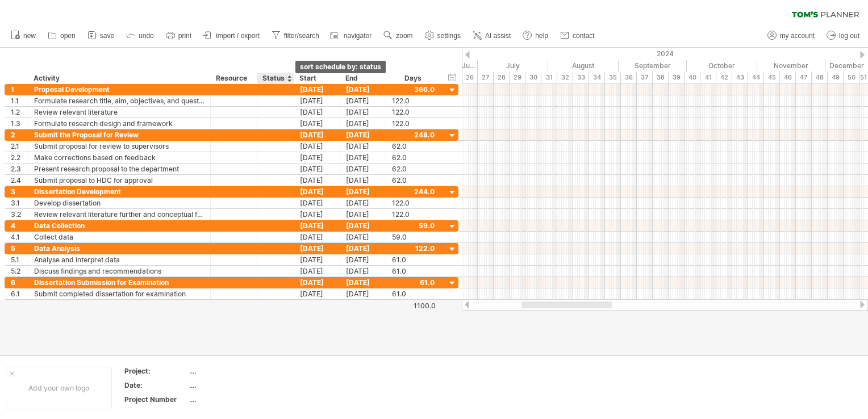 This screenshot has height=419, width=868. What do you see at coordinates (645, 77) in the screenshot?
I see `div: 37` at bounding box center [645, 77].